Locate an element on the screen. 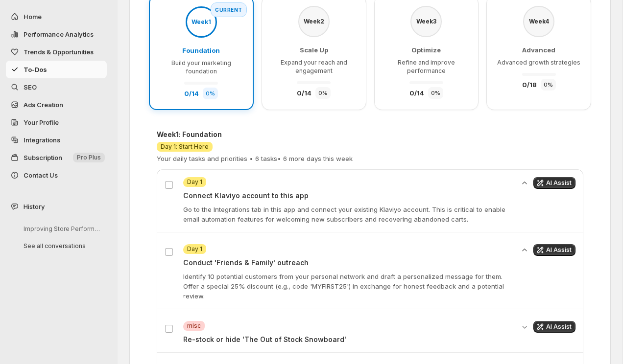 The height and width of the screenshot is (364, 623). button: Improving Store Performance Analysis Steps is located at coordinates (62, 229).